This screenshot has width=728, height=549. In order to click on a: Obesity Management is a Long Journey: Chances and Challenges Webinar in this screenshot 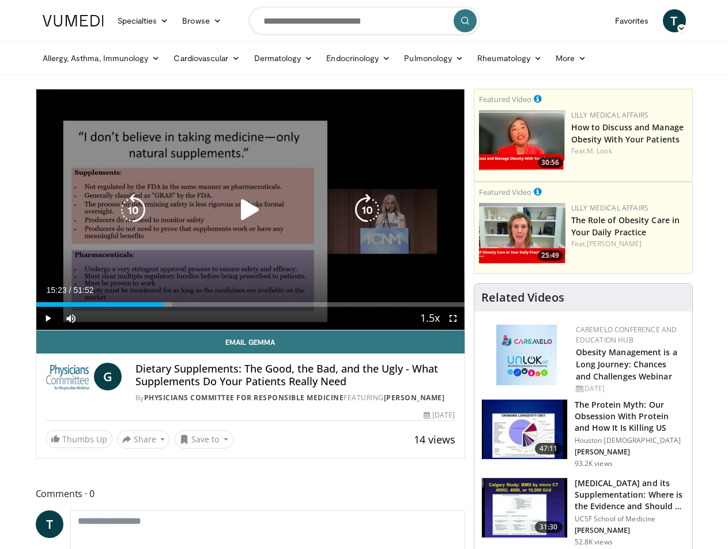, I will do `click(627, 364)`.